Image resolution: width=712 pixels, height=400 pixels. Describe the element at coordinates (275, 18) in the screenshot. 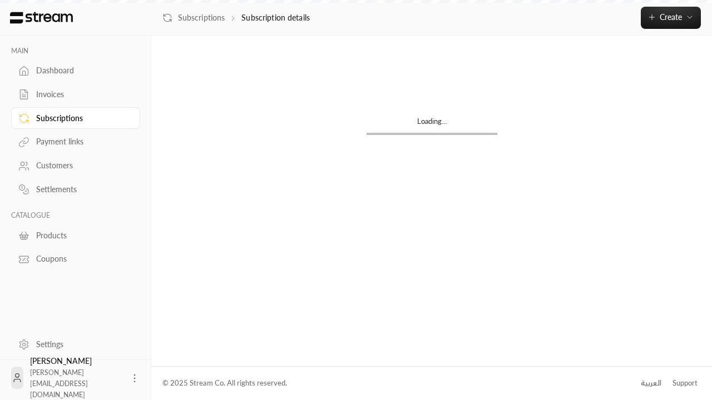

I see `p: Subscription details` at that location.